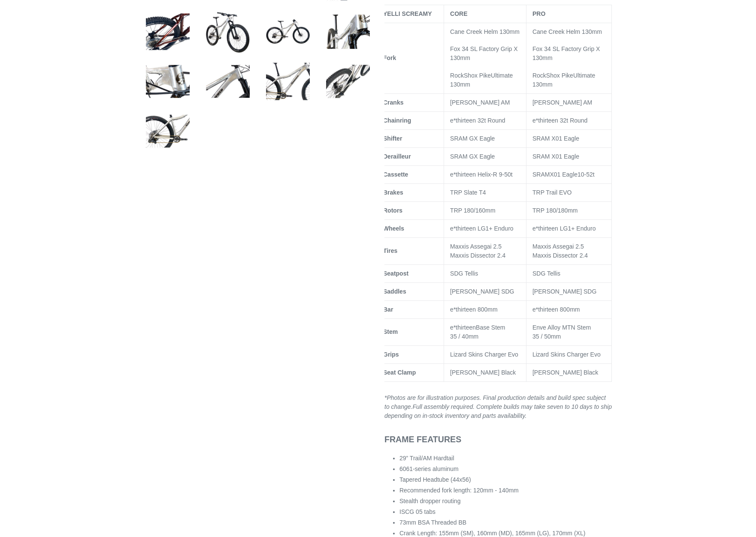  I want to click on span: Crank Length: 155mm (SM), 160mm (MD), 165mm (LG), 170mm (XL), so click(493, 533).